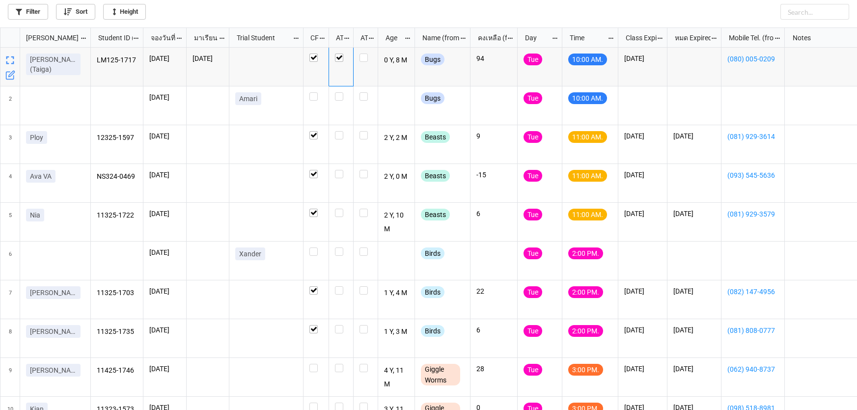 This screenshot has height=410, width=857. What do you see at coordinates (124, 12) in the screenshot?
I see `a: Height` at bounding box center [124, 12].